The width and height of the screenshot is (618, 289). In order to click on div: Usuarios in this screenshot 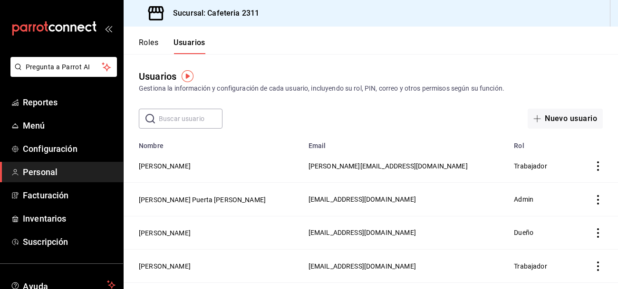, I will do `click(157, 76)`.